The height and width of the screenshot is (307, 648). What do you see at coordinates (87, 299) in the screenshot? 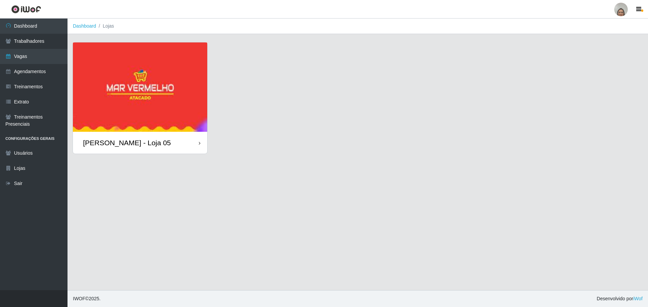
I see `span: © 2025 .` at bounding box center [87, 299].